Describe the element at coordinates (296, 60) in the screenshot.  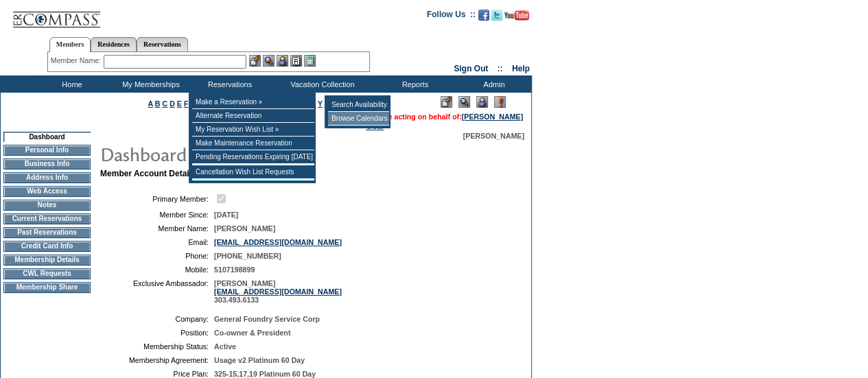
I see `img: Reservations` at that location.